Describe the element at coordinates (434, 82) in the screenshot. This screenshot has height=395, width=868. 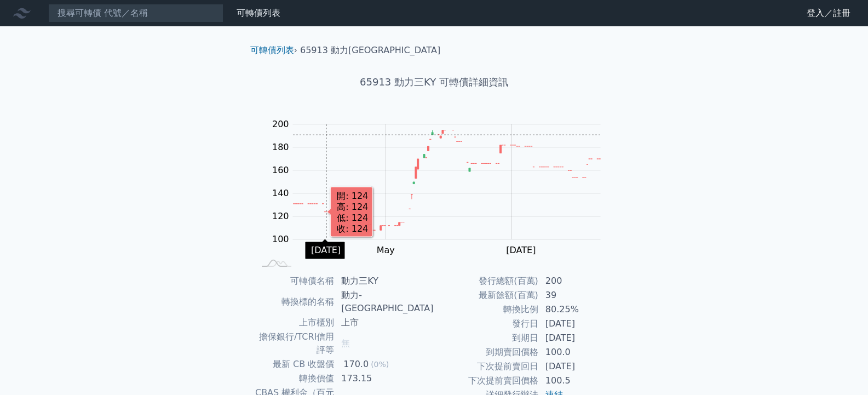
I see `h1: 65913 動力三KY 可轉債詳細資訊` at that location.